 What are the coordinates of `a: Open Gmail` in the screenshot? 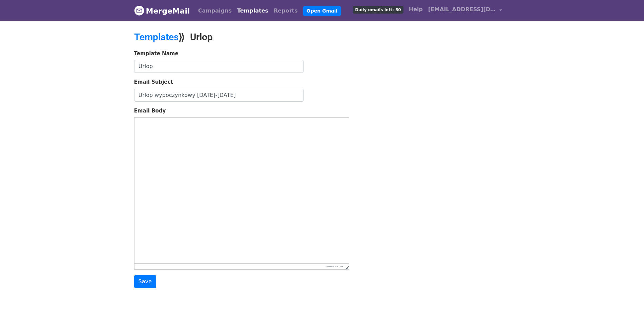 It's located at (322, 11).